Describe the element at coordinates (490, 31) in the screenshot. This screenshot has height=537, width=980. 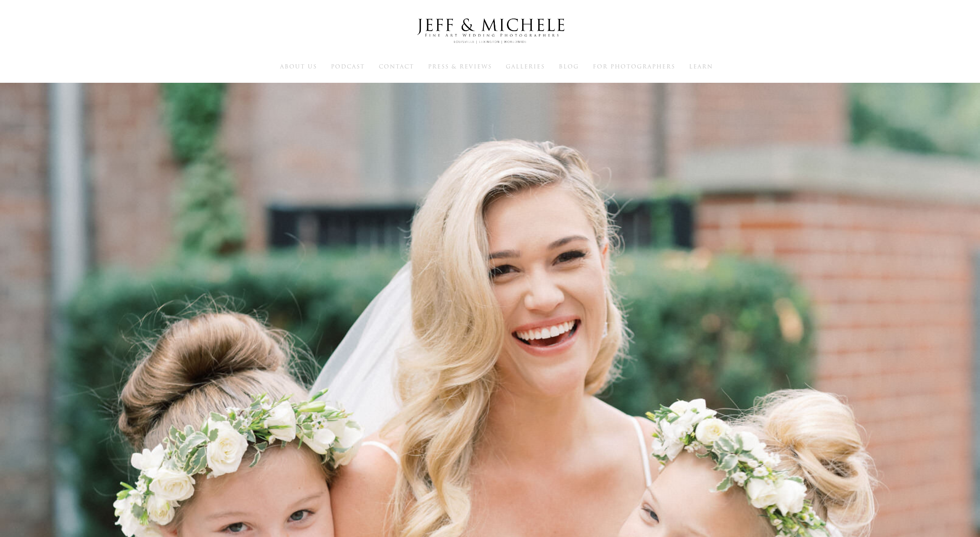
I see `img: Louisville Wedding Photographers - Jeff & Michele Wedding Photographers` at that location.